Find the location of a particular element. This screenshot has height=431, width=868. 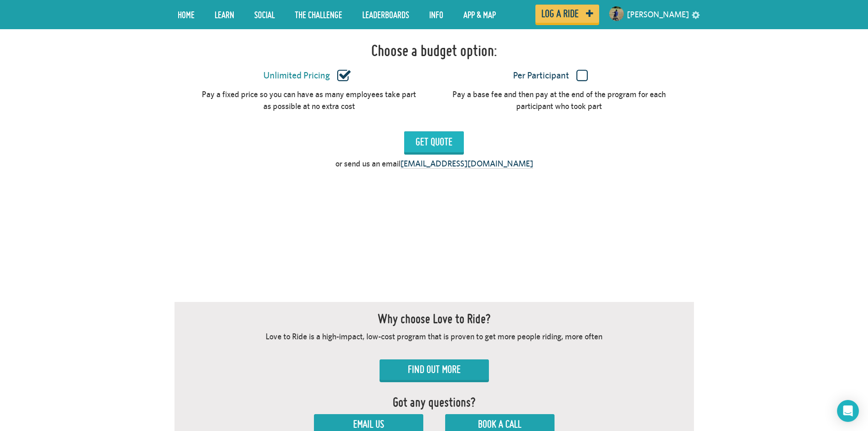

p: or send us an email is located at coordinates (434, 164).